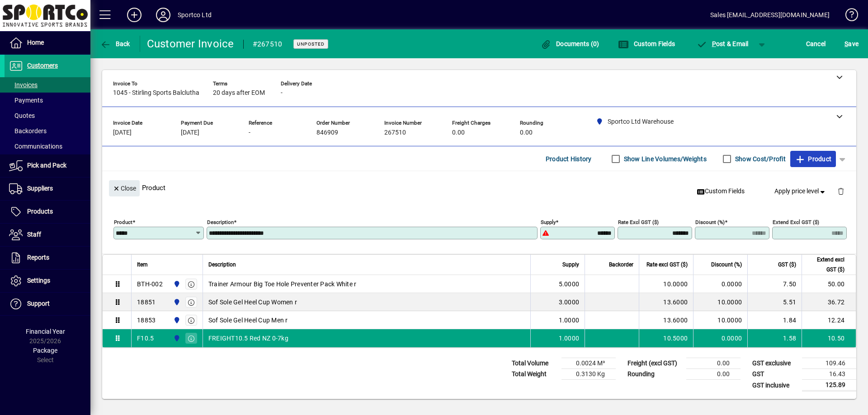  What do you see at coordinates (846, 43) in the screenshot?
I see `span: S` at bounding box center [846, 43].